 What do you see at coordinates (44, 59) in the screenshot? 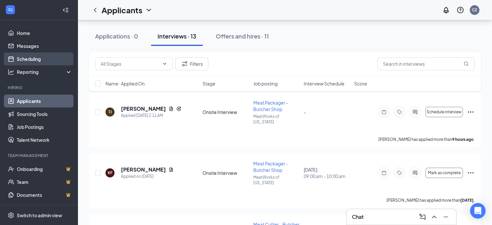
I see `a: Scheduling` at bounding box center [44, 59].